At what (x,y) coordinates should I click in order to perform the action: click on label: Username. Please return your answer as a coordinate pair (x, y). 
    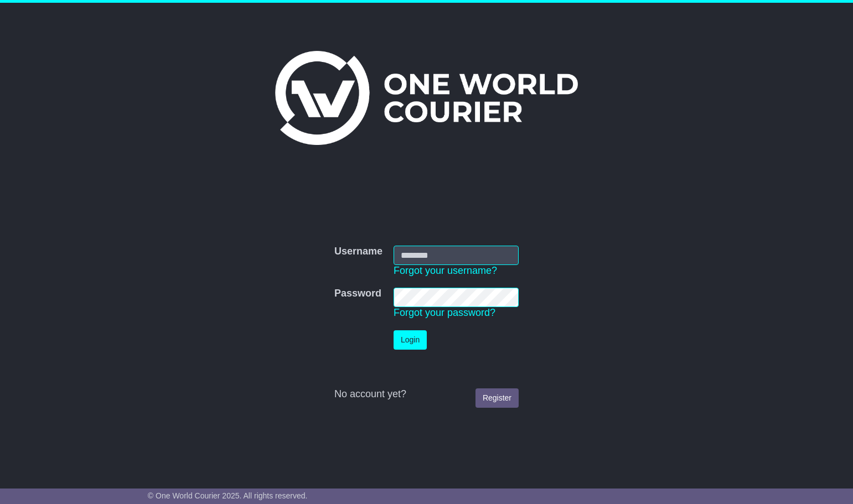
    Looking at the image, I should click on (358, 252).